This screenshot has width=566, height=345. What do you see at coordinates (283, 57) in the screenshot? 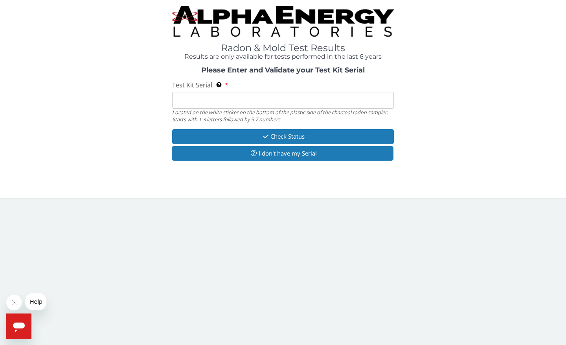
I see `h4: Results are only available for tests performed in the last 6 years` at bounding box center [283, 57].